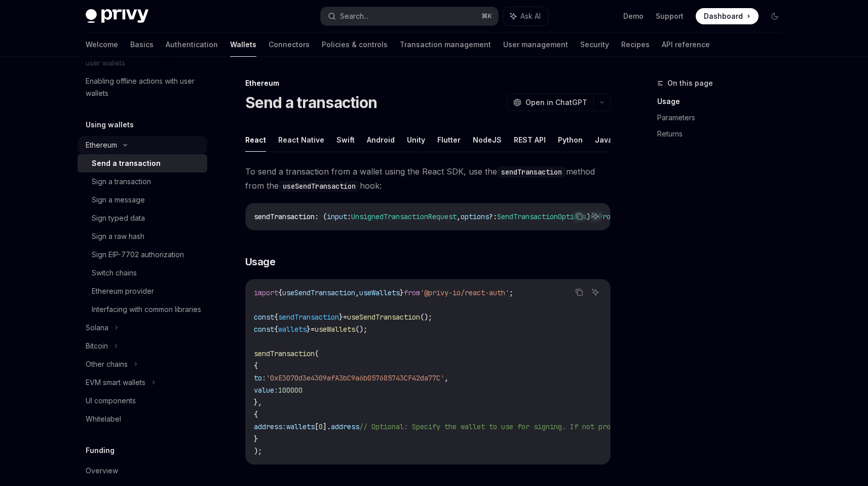  What do you see at coordinates (320, 186) in the screenshot?
I see `code: useSendTransaction` at bounding box center [320, 186].